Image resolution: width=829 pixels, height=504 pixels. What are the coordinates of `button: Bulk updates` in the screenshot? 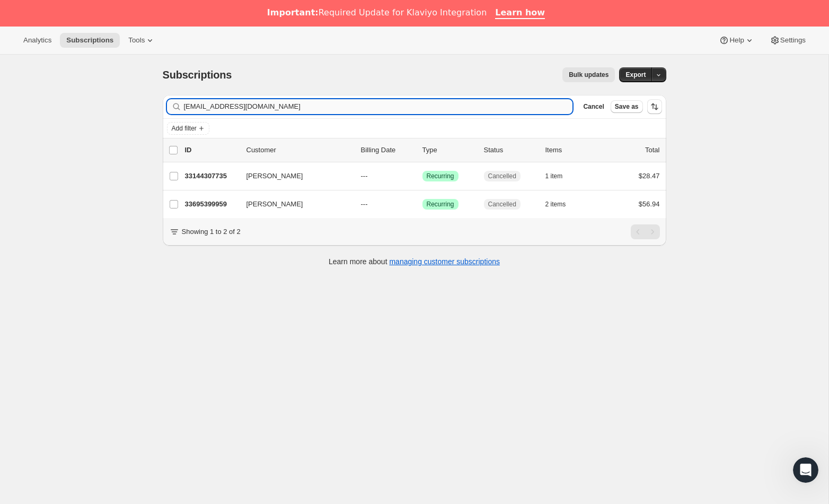 It's located at (588, 75).